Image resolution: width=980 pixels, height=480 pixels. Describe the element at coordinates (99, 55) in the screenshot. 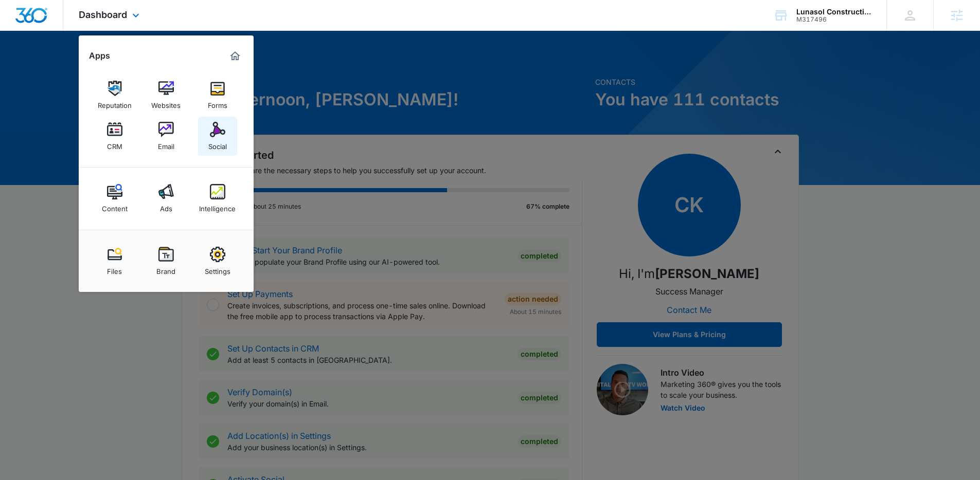

I see `h2: Apps` at that location.